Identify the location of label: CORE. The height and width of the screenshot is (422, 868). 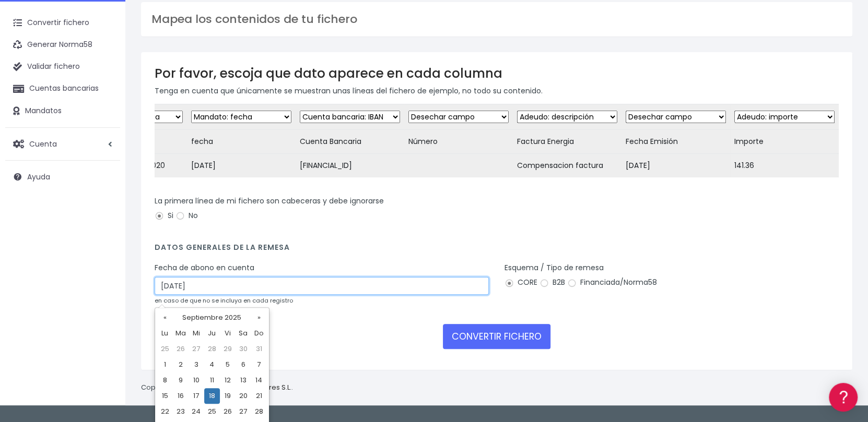
(521, 282).